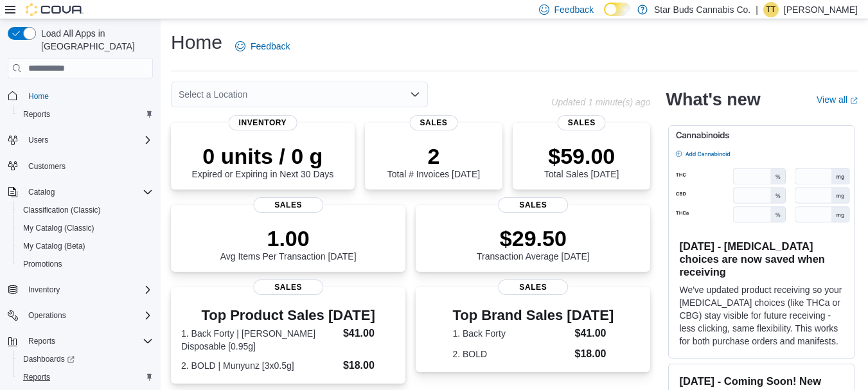 The image size is (868, 390). What do you see at coordinates (771, 10) in the screenshot?
I see `div: Tannis Talarico` at bounding box center [771, 10].